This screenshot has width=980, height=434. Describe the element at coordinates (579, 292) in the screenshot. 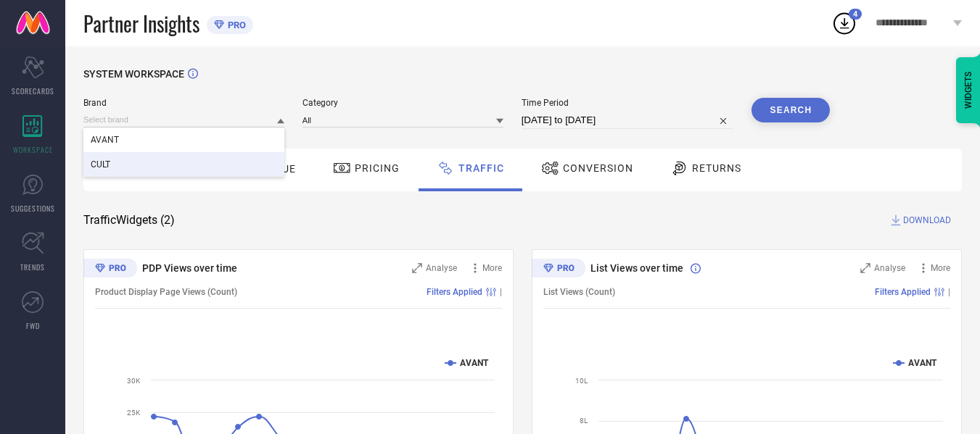

I see `span: List Views (Count)` at that location.